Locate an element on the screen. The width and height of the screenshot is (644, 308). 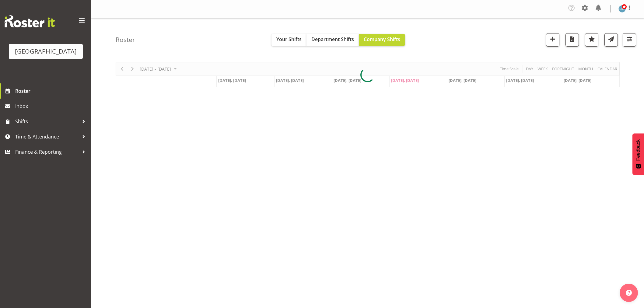
span: Finance & Reporting is located at coordinates (47, 152).